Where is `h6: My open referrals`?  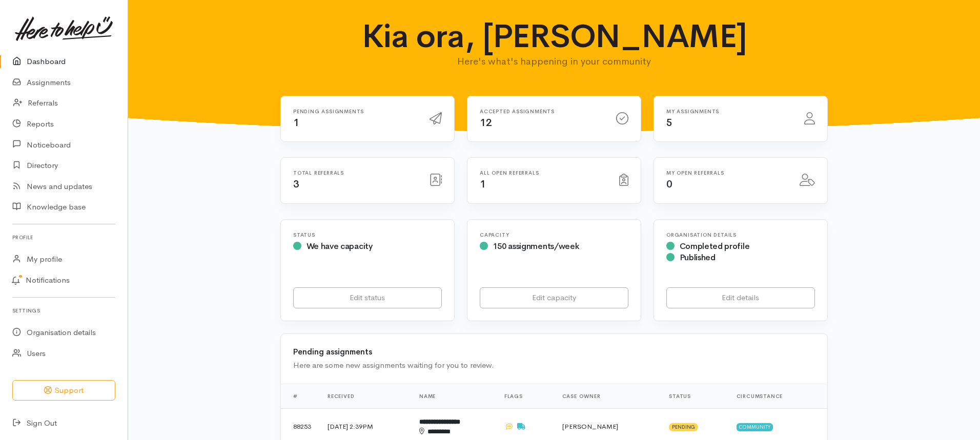 h6: My open referrals is located at coordinates (727, 172).